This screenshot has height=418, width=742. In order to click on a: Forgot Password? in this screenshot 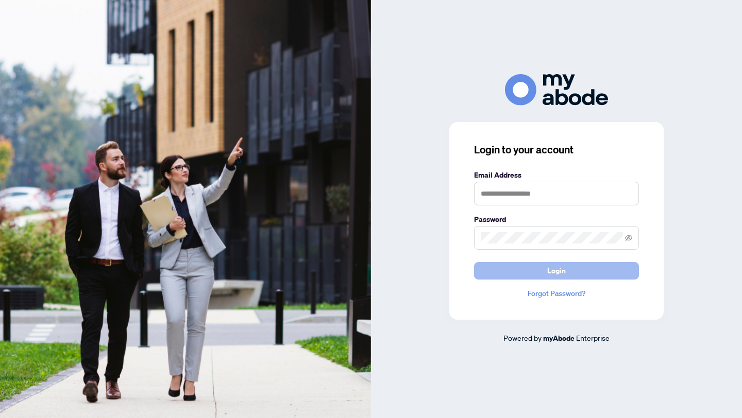, I will do `click(556, 294)`.